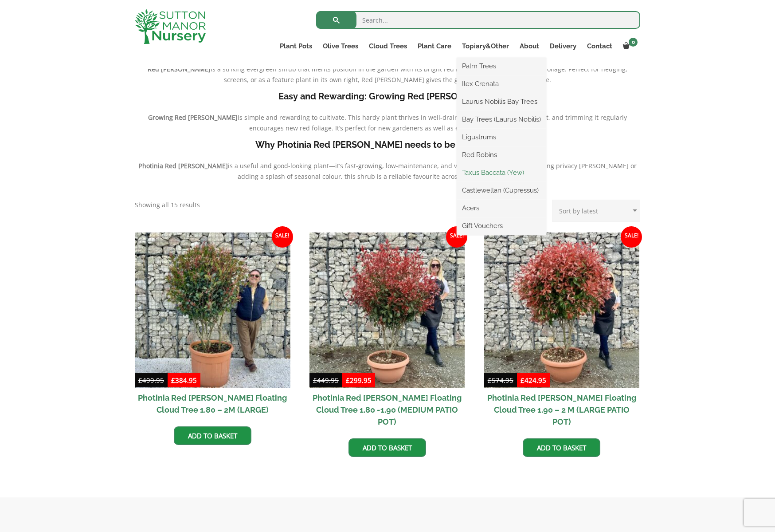 Image resolution: width=775 pixels, height=532 pixels. Describe the element at coordinates (596, 211) in the screenshot. I see `select: Shop order` at that location.